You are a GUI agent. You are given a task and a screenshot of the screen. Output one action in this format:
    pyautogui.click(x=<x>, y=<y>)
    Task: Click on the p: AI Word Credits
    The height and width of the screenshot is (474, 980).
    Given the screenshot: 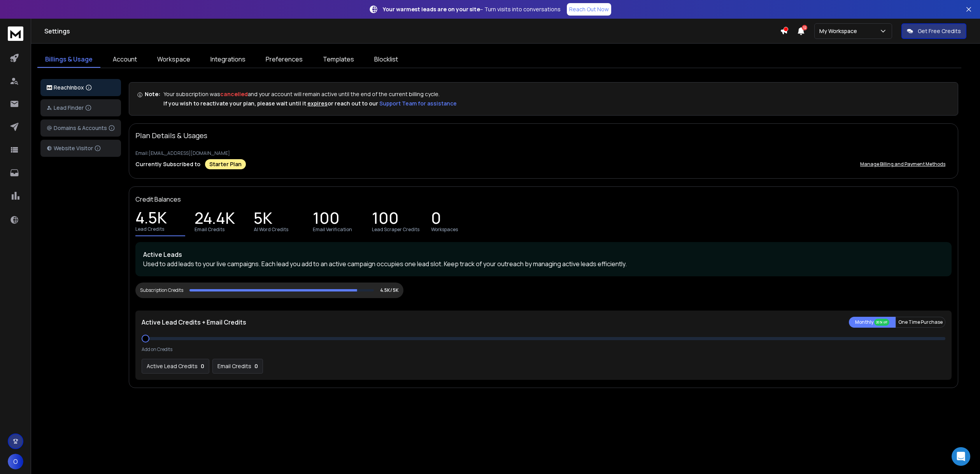 What is the action you would take?
    pyautogui.click(x=271, y=230)
    